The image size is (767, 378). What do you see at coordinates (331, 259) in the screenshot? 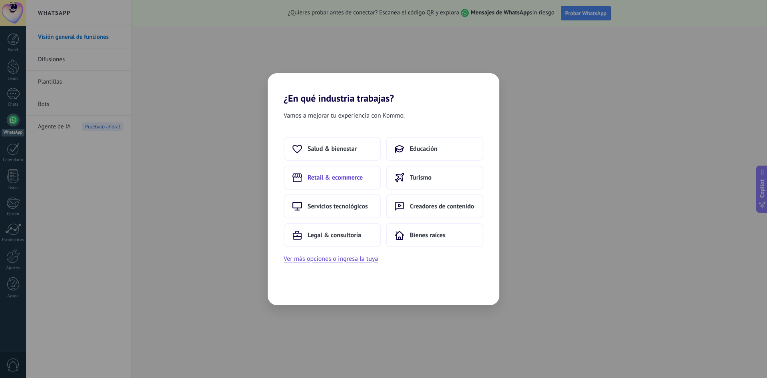
I see `button: Ver más opciones o ingresa la tuya` at bounding box center [331, 259].